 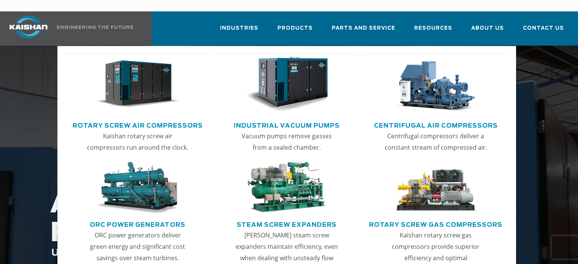 What do you see at coordinates (295, 31) in the screenshot?
I see `a: Products` at bounding box center [295, 31].